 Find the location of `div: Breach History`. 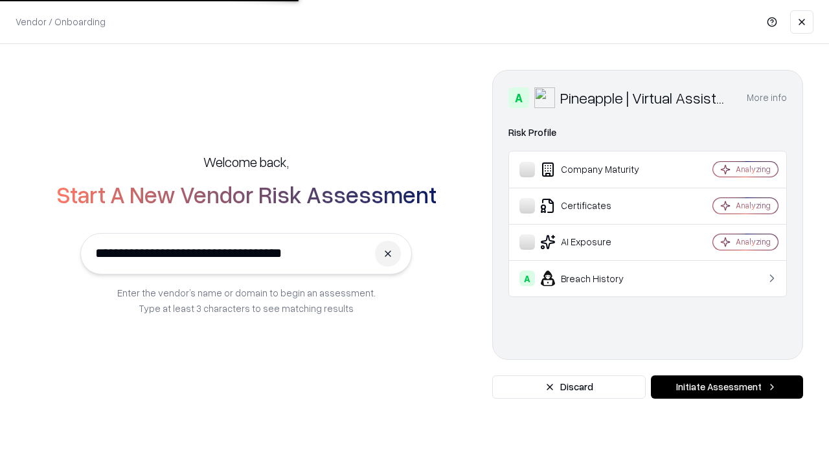

div: Breach History is located at coordinates (596, 278).